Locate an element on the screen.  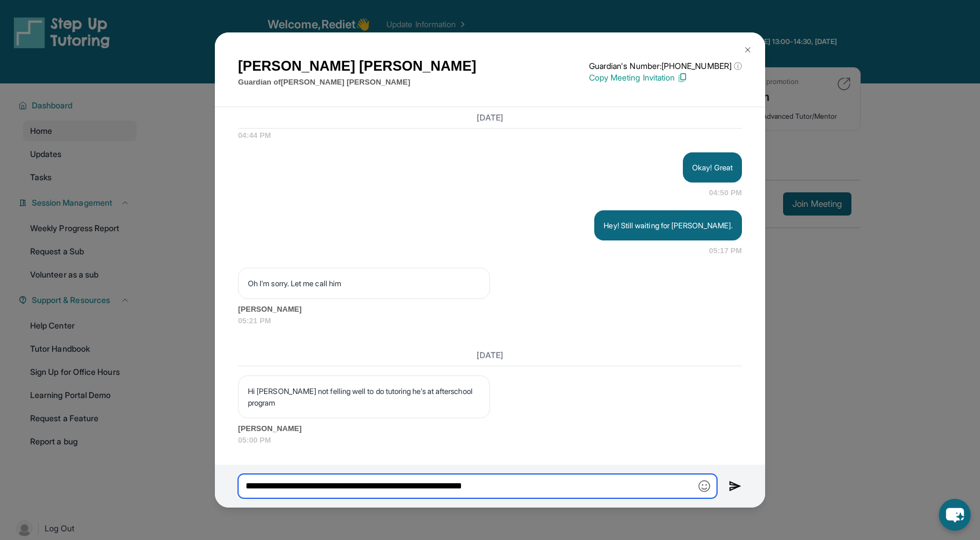
span: 04:44 PM is located at coordinates (490, 136).